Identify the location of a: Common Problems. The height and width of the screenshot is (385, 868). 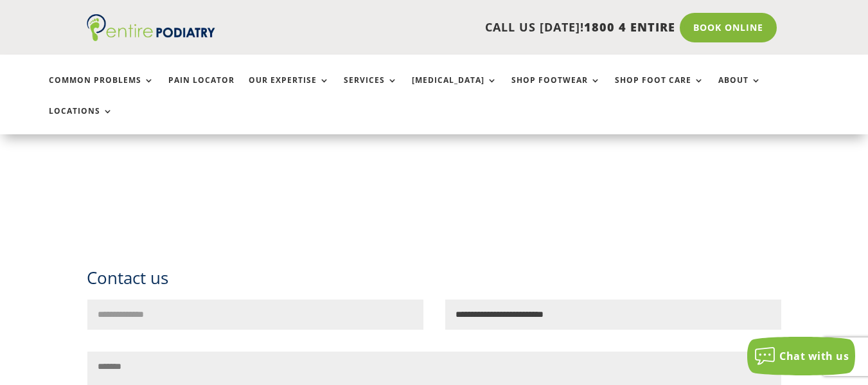
(102, 89).